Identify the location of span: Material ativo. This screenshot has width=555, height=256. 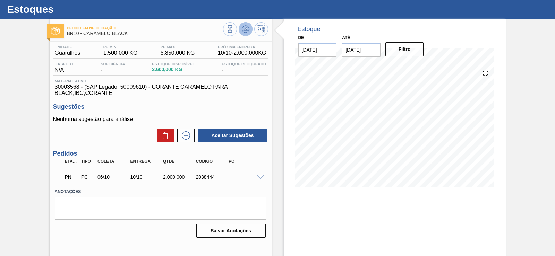
(160, 81).